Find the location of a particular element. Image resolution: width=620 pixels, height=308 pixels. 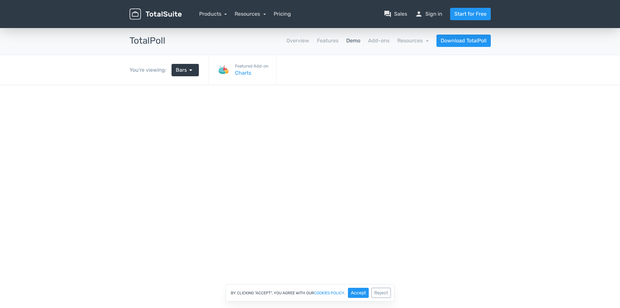

a: Bars arrow_drop_down is located at coordinates (185, 70).